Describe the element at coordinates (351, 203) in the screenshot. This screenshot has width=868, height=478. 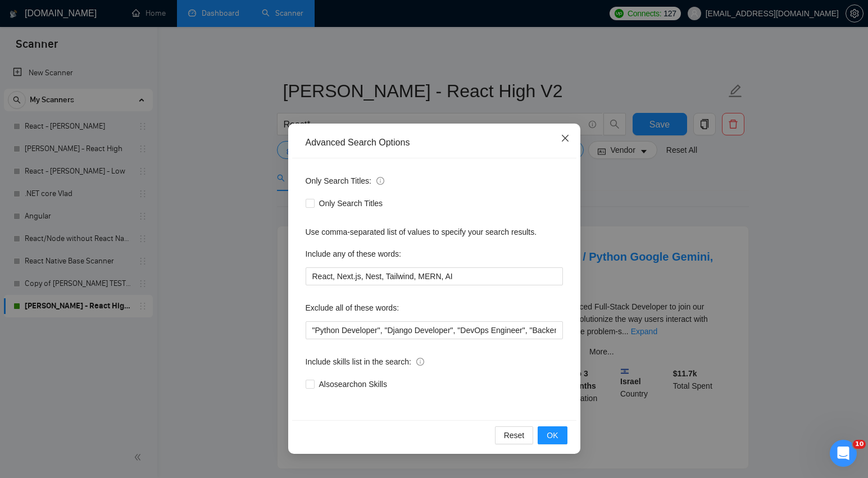
I see `span: Only Search Titles` at that location.